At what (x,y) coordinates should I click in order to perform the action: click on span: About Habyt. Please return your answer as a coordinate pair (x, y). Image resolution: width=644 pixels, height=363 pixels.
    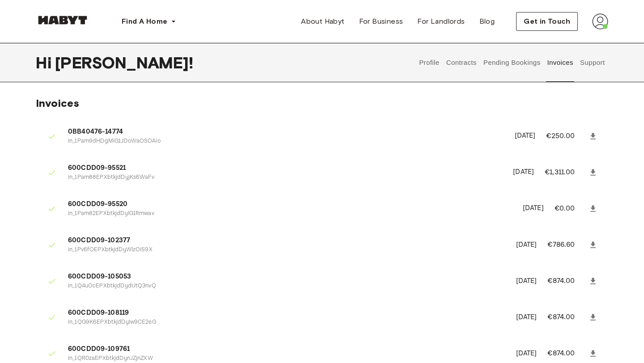
    Looking at the image, I should click on (323, 22).